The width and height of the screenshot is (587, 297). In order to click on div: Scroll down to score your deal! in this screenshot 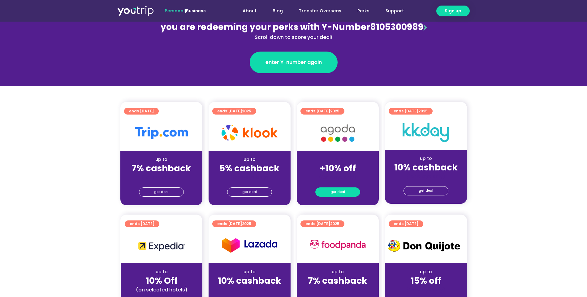, I will do `click(293, 37)`.